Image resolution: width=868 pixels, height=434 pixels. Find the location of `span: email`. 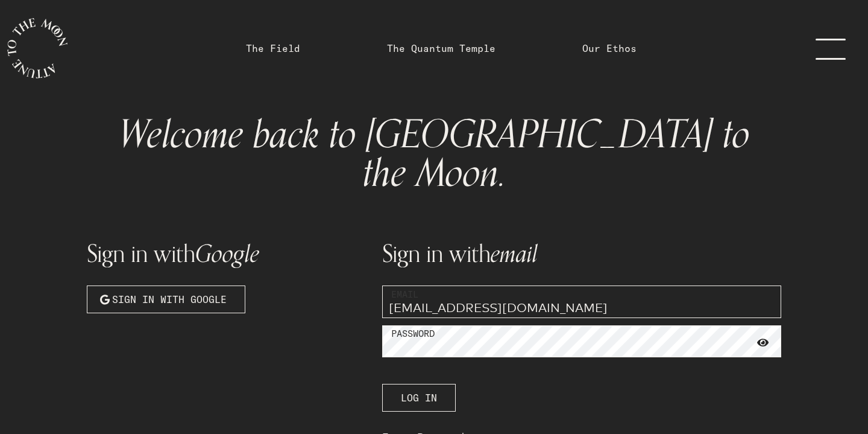

span: email is located at coordinates (514, 254).